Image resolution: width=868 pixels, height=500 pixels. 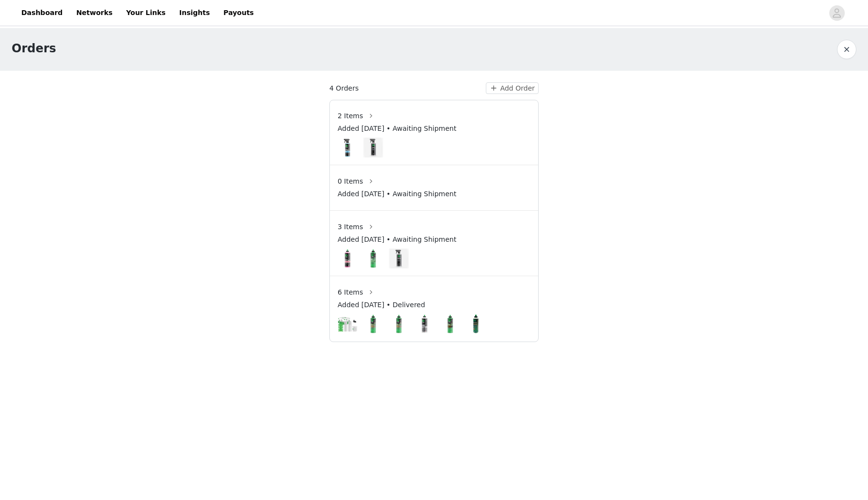 What do you see at coordinates (348, 147) in the screenshot?
I see `img: Glass Cleaner` at bounding box center [348, 147].